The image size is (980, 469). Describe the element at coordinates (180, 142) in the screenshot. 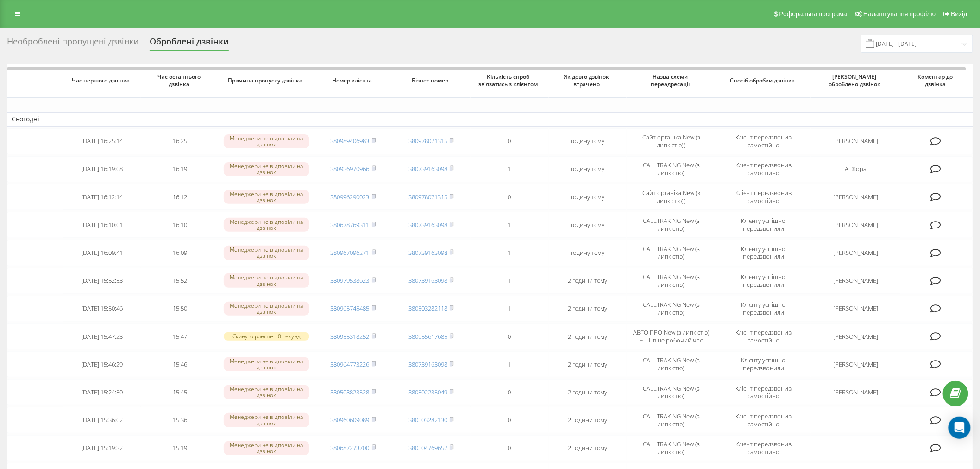

I see `td: 16:25` at that location.